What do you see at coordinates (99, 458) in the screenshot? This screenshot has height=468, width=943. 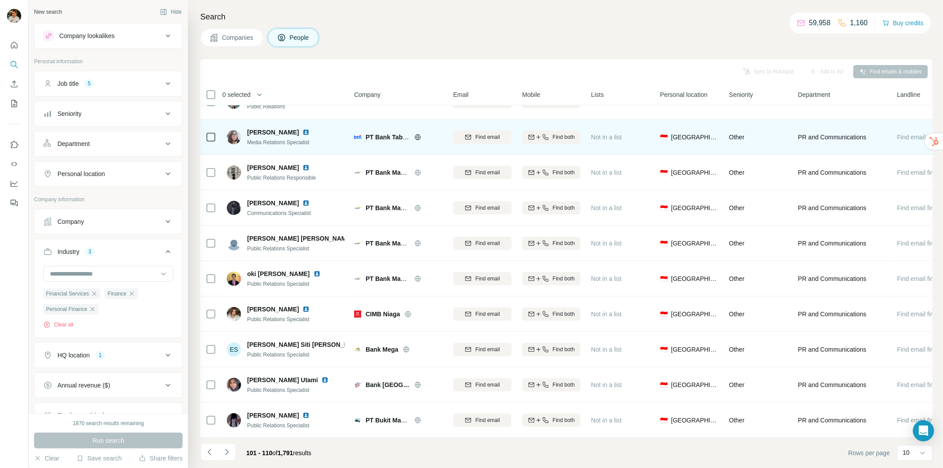 I see `button: Save search` at bounding box center [99, 458].